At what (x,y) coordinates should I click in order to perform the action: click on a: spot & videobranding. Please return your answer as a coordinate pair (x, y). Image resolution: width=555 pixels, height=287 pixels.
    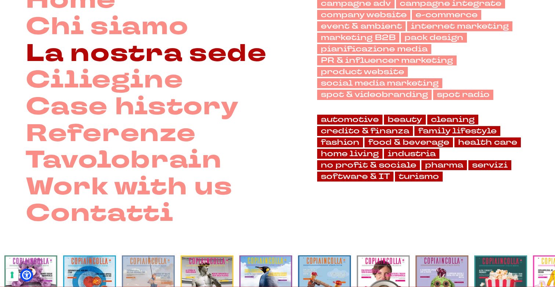
    Looking at the image, I should click on (375, 94).